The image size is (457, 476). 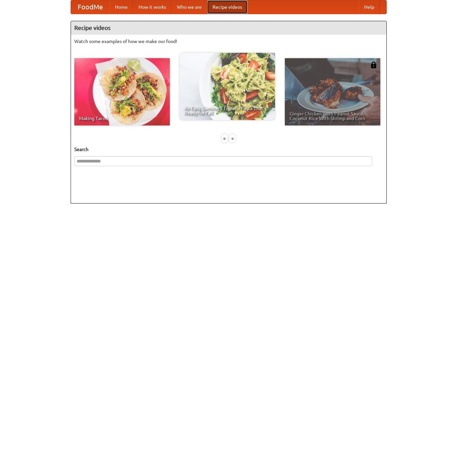 I want to click on span: Making Tacos, so click(x=122, y=118).